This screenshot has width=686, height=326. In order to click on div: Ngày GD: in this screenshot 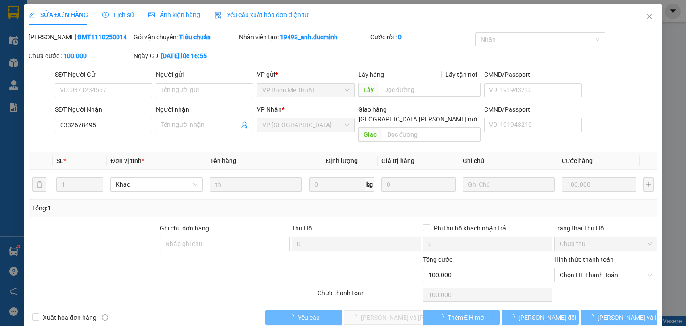, I will do `click(185, 56)`.